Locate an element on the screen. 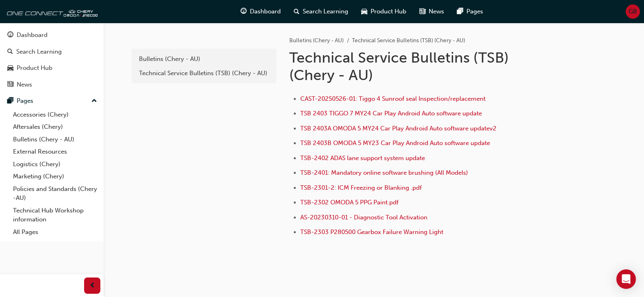 Image resolution: width=644 pixels, height=297 pixels. a: TSB 2403A OMODA 5 MY24 Car Play Android Auto software updatev2 is located at coordinates (398, 128).